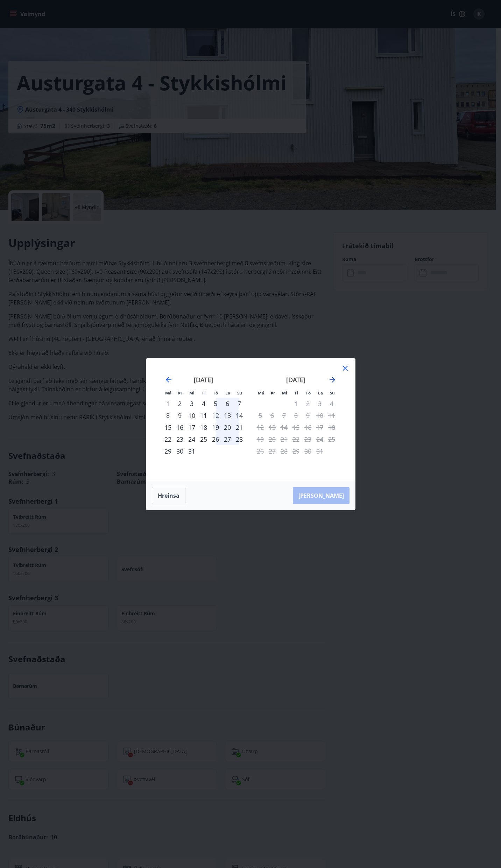 The width and height of the screenshot is (501, 868). I want to click on td: Not available. miðvikudagur, 7. janúar 2026, so click(284, 415).